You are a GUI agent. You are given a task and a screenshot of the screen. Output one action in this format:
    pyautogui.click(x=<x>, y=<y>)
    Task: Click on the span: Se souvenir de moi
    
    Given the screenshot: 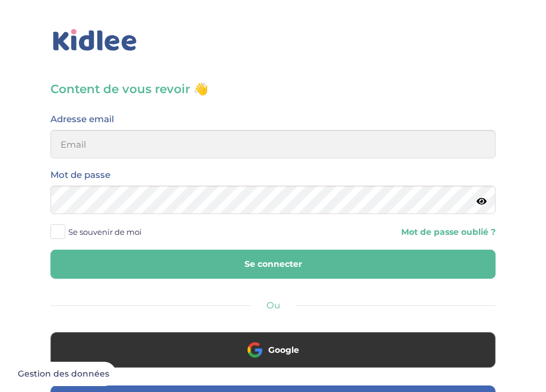 What is the action you would take?
    pyautogui.click(x=105, y=232)
    